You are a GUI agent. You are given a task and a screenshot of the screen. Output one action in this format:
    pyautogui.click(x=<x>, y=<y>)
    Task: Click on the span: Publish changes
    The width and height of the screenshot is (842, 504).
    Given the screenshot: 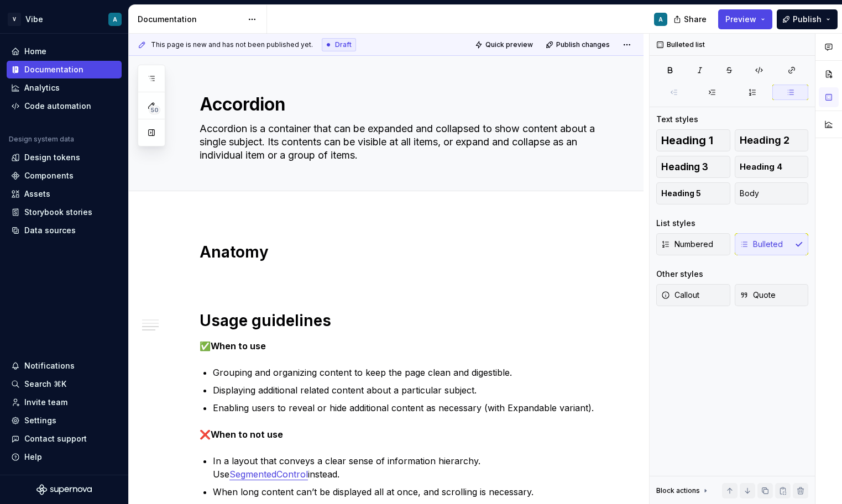 What is the action you would take?
    pyautogui.click(x=583, y=45)
    